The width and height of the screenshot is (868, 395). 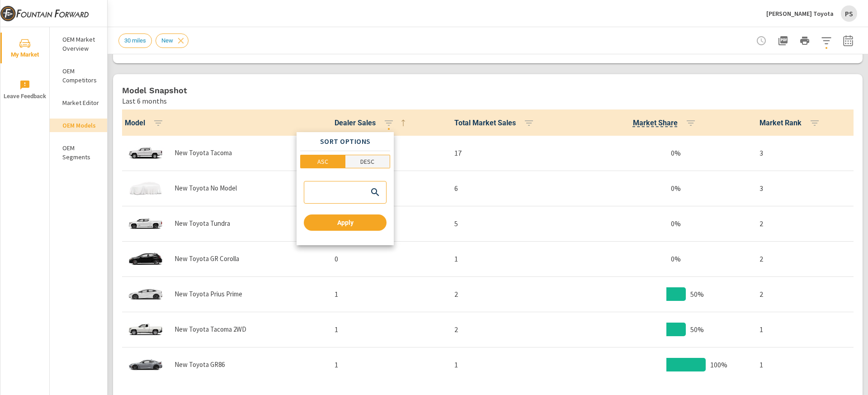 I want to click on button: Apply, so click(x=345, y=223).